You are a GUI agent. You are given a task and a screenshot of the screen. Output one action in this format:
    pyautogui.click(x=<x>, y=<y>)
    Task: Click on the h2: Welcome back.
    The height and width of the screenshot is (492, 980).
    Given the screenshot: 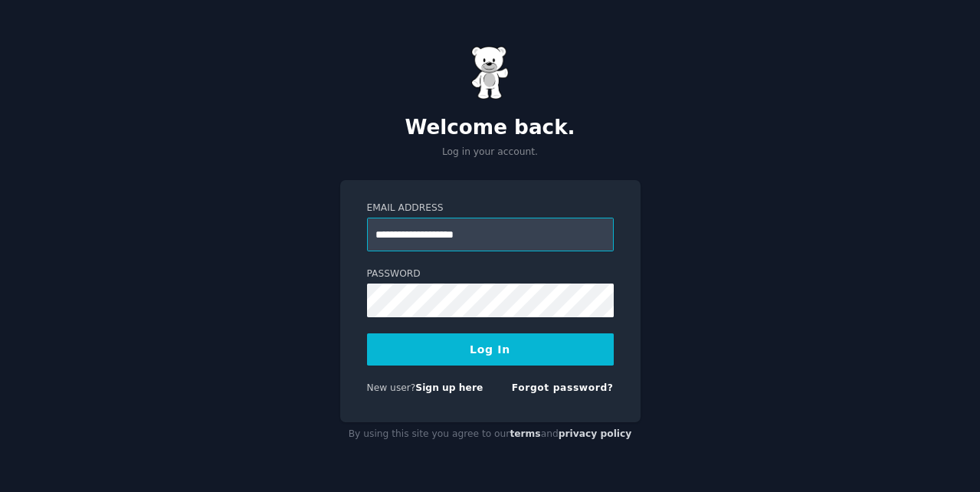 What is the action you would take?
    pyautogui.click(x=490, y=128)
    